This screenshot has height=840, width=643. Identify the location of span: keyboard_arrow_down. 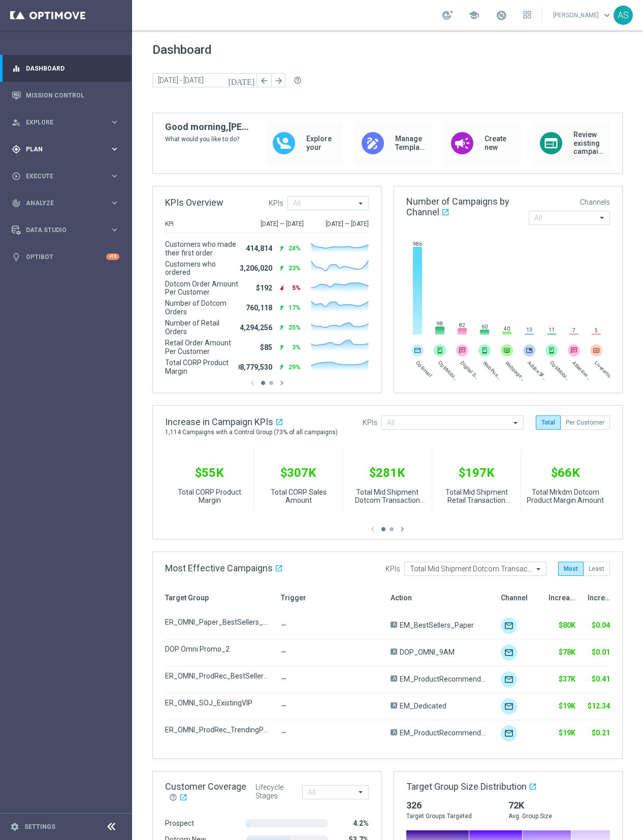
(607, 15).